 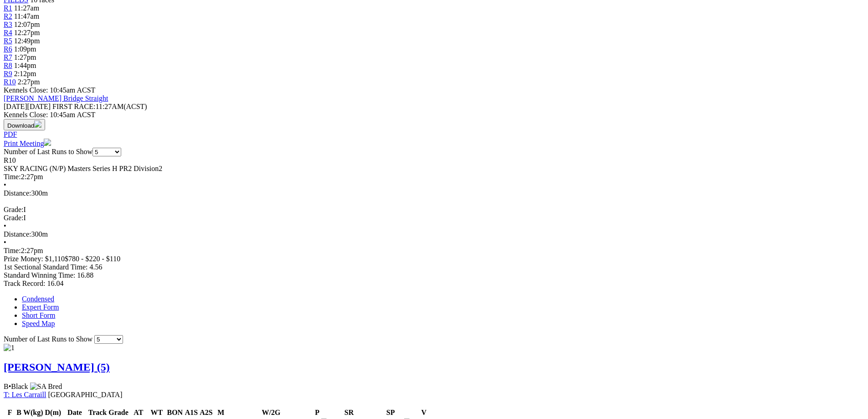 What do you see at coordinates (191, 413) in the screenshot?
I see `th: A1S` at bounding box center [191, 413].